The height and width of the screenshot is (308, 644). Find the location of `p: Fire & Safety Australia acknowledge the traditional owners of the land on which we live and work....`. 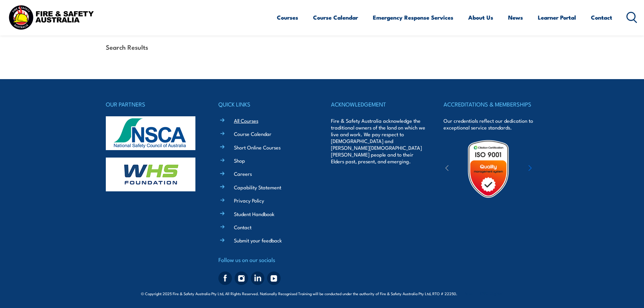

p: Fire & Safety Australia acknowledge the traditional owners of the land on which we live and work.... is located at coordinates (378, 141).